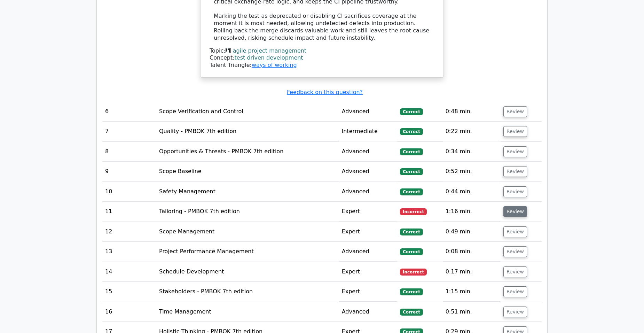  I want to click on td: 16, so click(129, 312).